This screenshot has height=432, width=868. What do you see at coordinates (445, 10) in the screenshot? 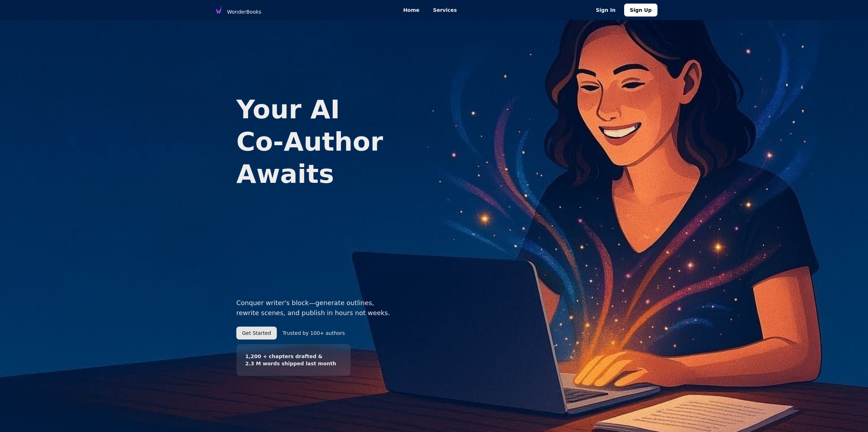
I see `a: Services` at bounding box center [445, 10].